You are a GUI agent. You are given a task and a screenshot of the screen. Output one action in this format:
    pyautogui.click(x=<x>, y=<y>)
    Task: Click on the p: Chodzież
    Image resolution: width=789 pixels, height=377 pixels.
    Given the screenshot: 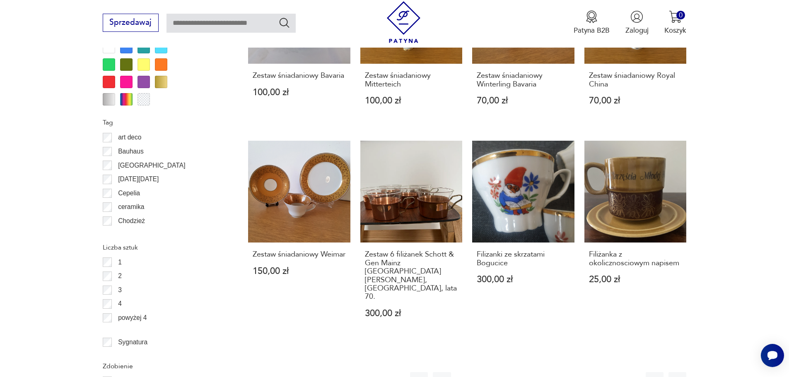 What is the action you would take?
    pyautogui.click(x=131, y=221)
    